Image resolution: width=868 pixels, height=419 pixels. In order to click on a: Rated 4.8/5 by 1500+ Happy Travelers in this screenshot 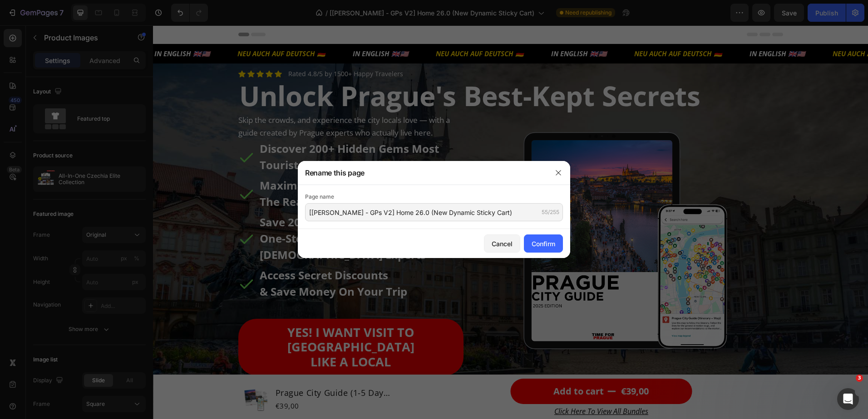, I will do `click(193, 48)`.